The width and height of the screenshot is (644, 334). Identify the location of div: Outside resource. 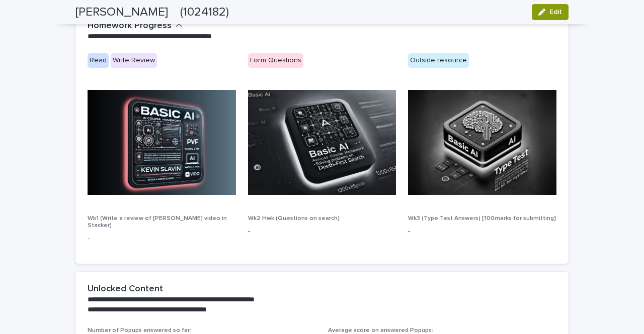
(438, 60).